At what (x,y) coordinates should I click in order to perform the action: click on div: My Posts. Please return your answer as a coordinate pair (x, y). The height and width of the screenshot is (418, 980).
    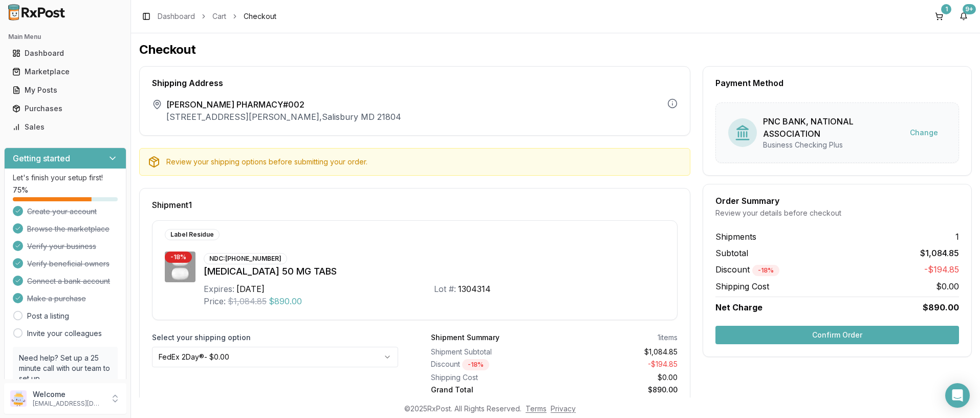
    Looking at the image, I should click on (65, 90).